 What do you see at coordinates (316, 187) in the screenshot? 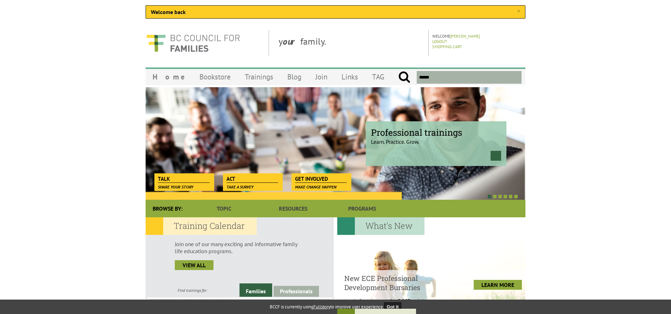
I see `span: Make change happen` at bounding box center [316, 187].